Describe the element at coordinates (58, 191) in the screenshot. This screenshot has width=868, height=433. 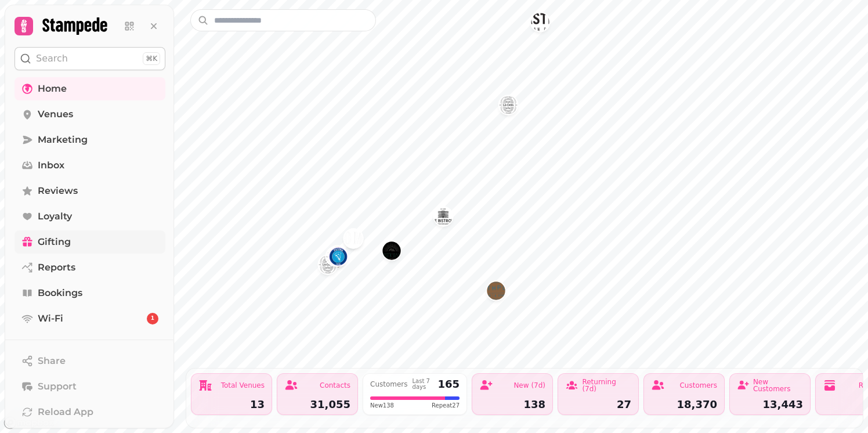
I see `span: Reviews` at that location.